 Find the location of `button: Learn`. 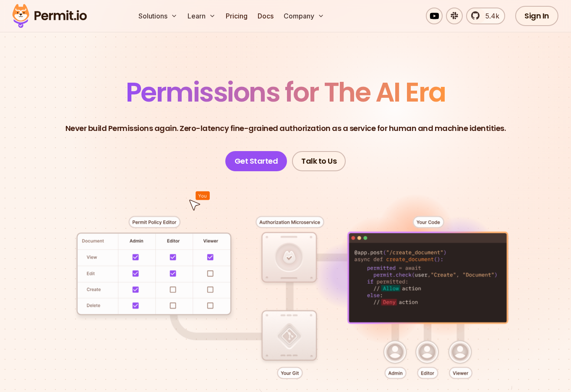

button: Learn is located at coordinates (201, 16).